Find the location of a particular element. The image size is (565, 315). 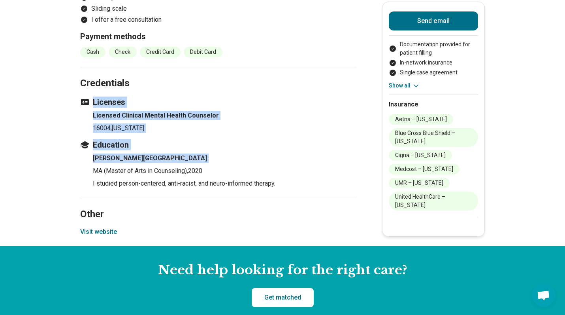

button: Visit website is located at coordinates (98, 232).